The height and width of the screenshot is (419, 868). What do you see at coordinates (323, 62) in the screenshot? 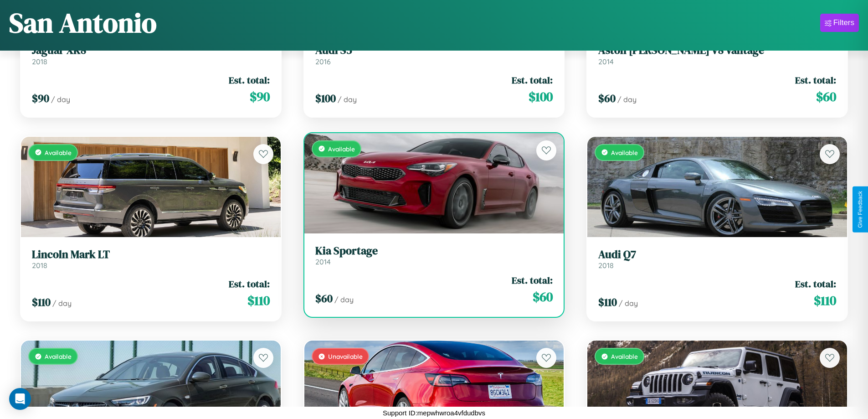
I see `span: 2016` at bounding box center [323, 62].